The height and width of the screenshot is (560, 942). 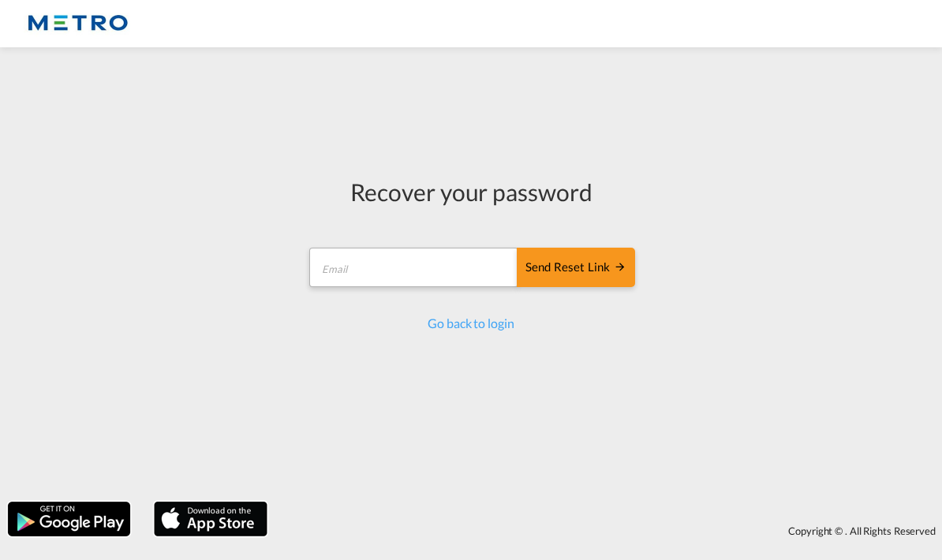 What do you see at coordinates (470, 323) in the screenshot?
I see `a: Go back to login` at bounding box center [470, 323].